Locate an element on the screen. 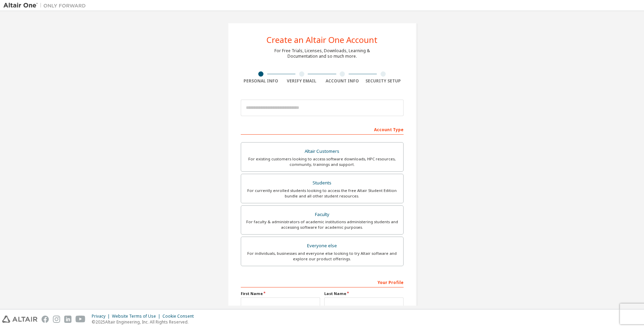 Image resolution: width=644 pixels, height=329 pixels. img: linkedin.svg is located at coordinates (67, 319).